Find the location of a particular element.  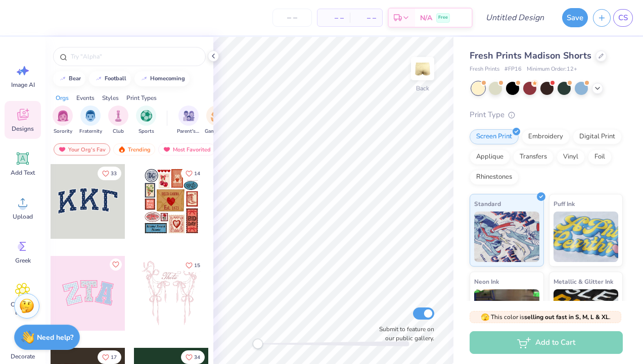

span: Fraternity is located at coordinates (91, 131).